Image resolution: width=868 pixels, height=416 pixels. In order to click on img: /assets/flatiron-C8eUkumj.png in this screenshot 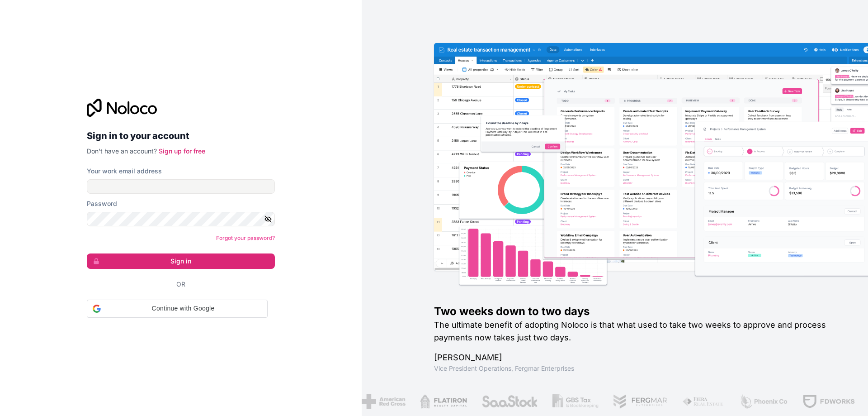, I will do `click(444, 402)`.